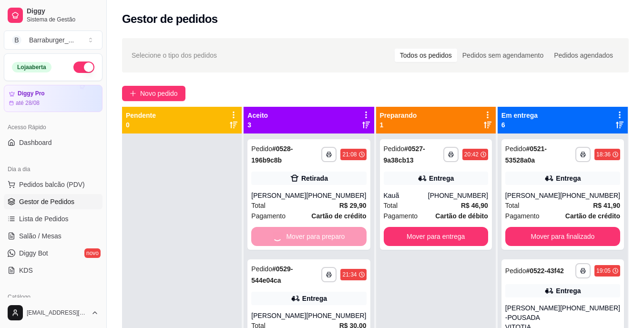 The height and width of the screenshot is (328, 644). I want to click on strong: # 0528-196b9c8b, so click(272, 155).